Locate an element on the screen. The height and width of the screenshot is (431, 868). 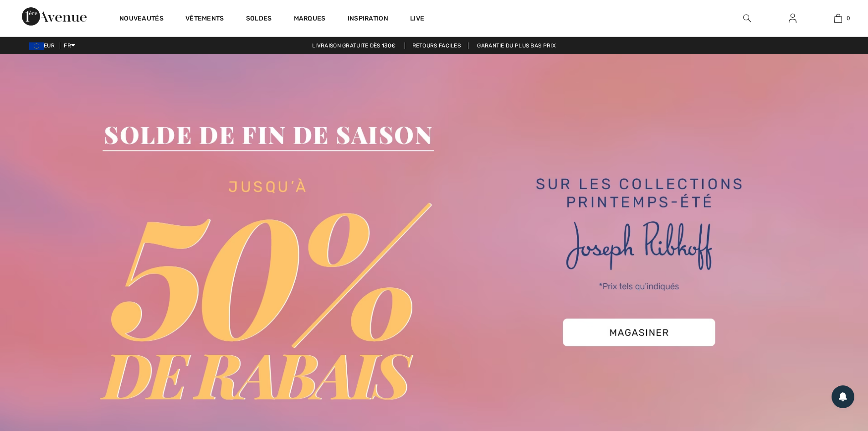
a: Soldes is located at coordinates (259, 19).